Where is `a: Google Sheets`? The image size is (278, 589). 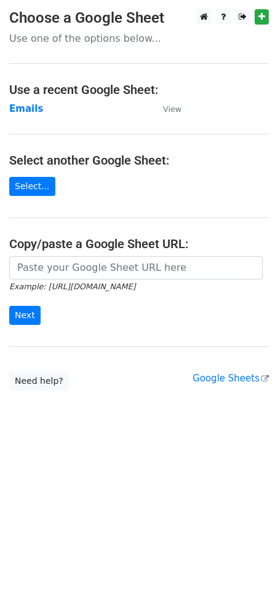 a: Google Sheets is located at coordinates (230, 378).